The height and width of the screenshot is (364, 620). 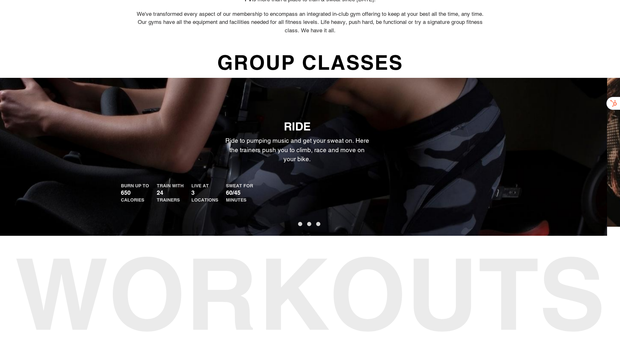 I want to click on p: 650, so click(x=135, y=192).